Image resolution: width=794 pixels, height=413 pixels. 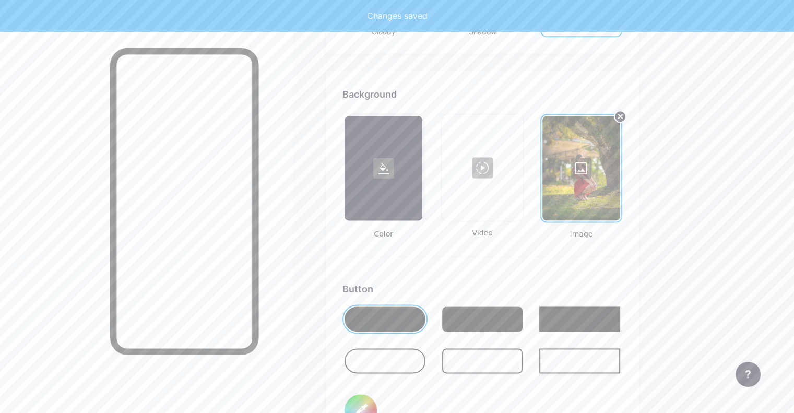 I want to click on div: Background, so click(x=482, y=94).